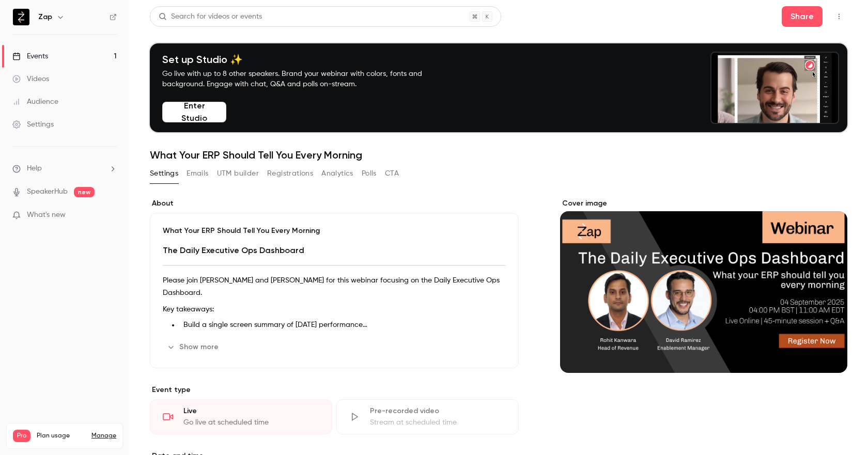 The width and height of the screenshot is (868, 455). Describe the element at coordinates (30, 79) in the screenshot. I see `div: Videos` at that location.